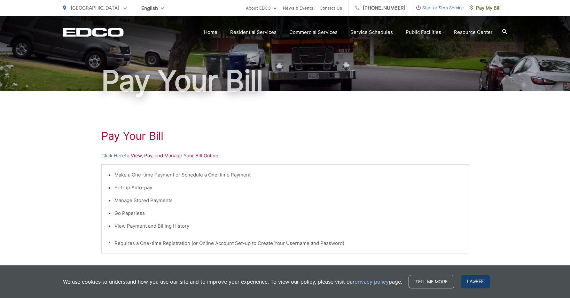 The height and width of the screenshot is (298, 570). Describe the element at coordinates (113, 156) in the screenshot. I see `a: Click Here` at that location.